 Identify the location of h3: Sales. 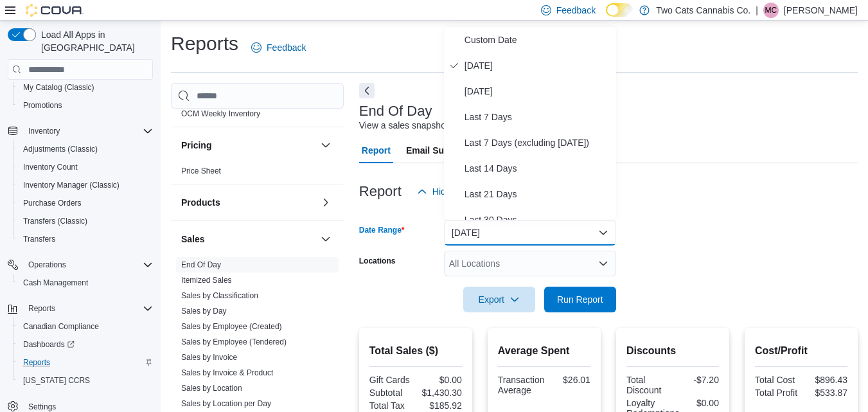
(193, 239).